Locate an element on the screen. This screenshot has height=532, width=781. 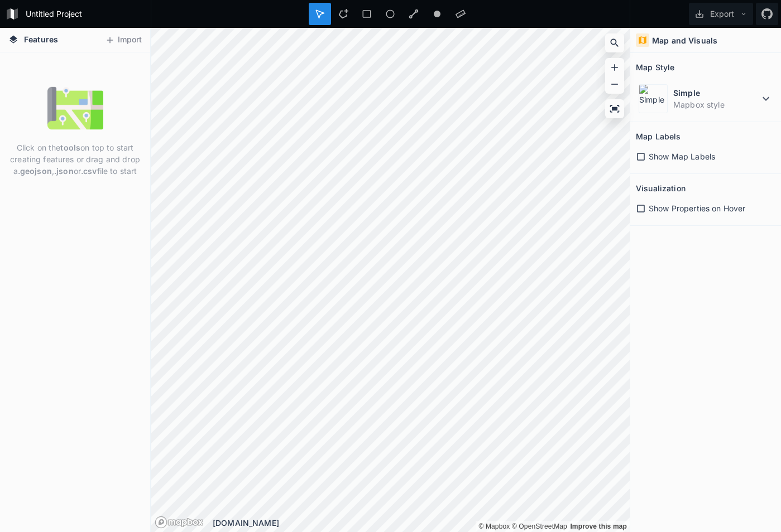
dt: Simple is located at coordinates (716, 93).